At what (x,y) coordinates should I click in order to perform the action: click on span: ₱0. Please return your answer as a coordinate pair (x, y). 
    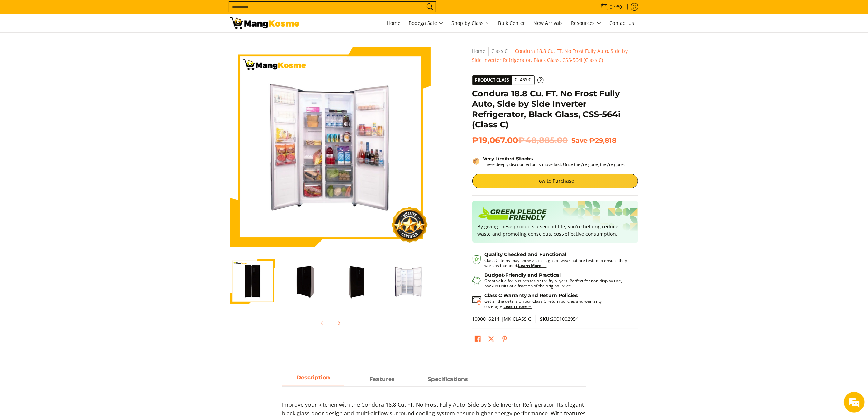
    Looking at the image, I should click on (619, 7).